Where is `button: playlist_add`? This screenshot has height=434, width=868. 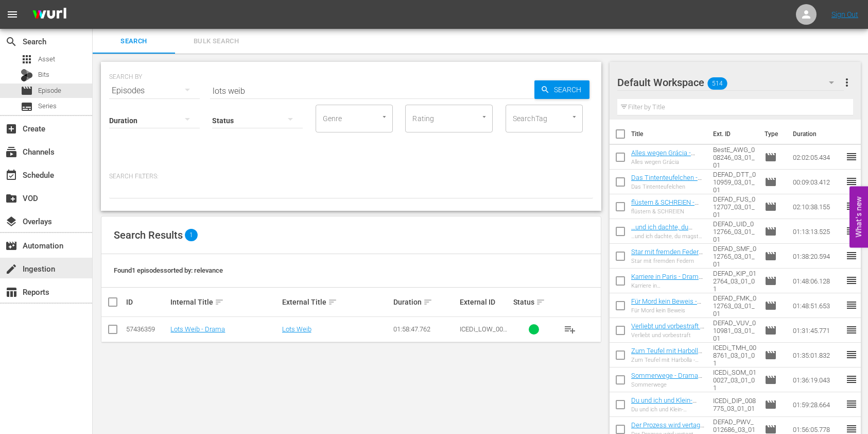 button: playlist_add is located at coordinates (570, 329).